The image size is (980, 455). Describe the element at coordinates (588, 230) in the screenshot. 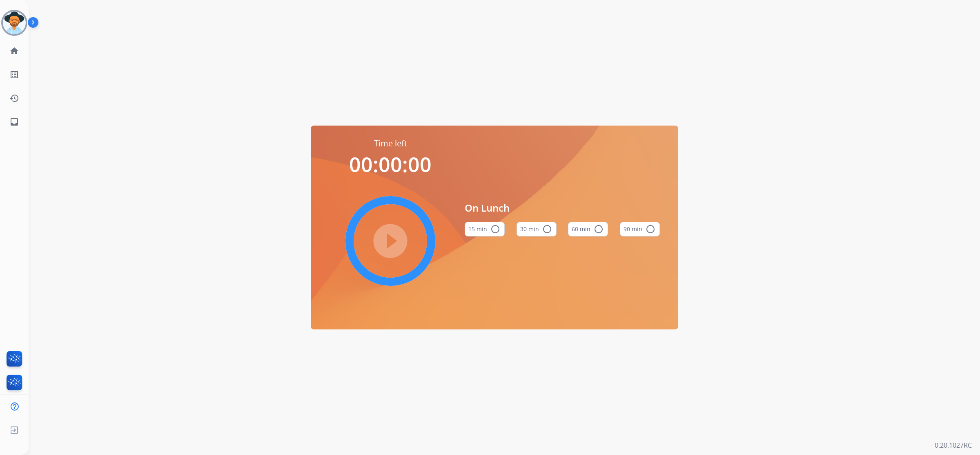

I see `button: 60 min` at that location.